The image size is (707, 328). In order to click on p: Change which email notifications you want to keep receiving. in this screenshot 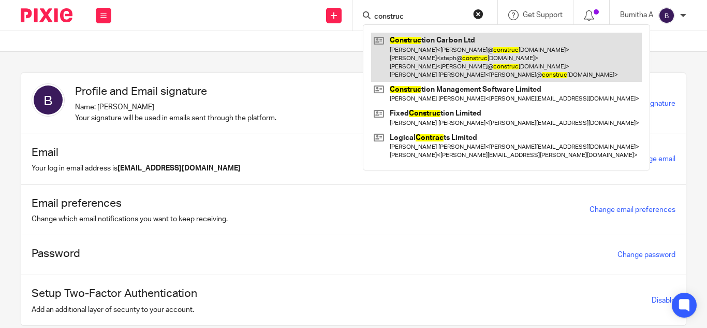, I will do `click(129, 219)`.